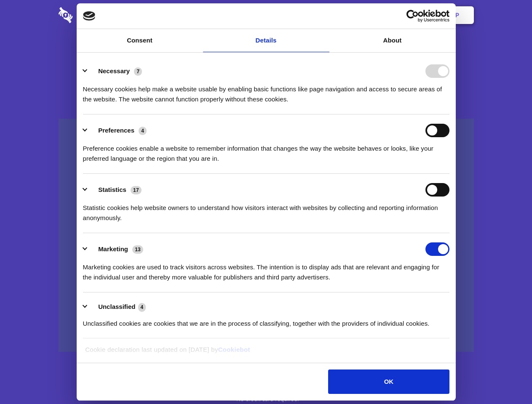  What do you see at coordinates (388, 382) in the screenshot?
I see `button: OK` at bounding box center [388, 382].